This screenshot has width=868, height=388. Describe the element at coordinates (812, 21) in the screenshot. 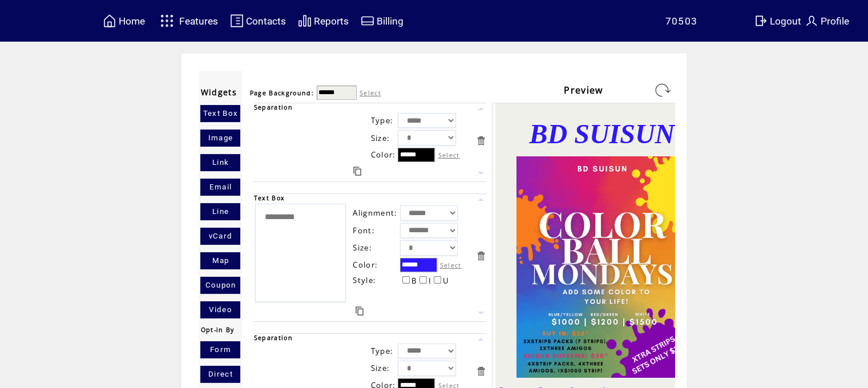

I see `img: profile.svg` at that location.